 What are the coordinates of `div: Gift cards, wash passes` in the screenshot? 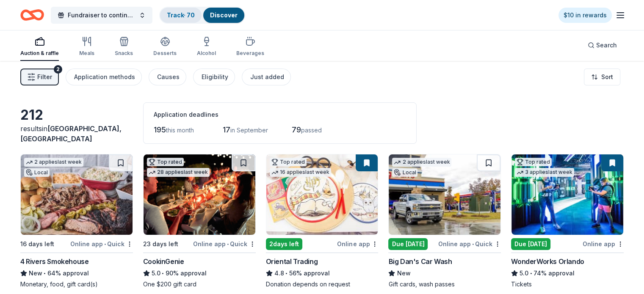 It's located at (445, 284).